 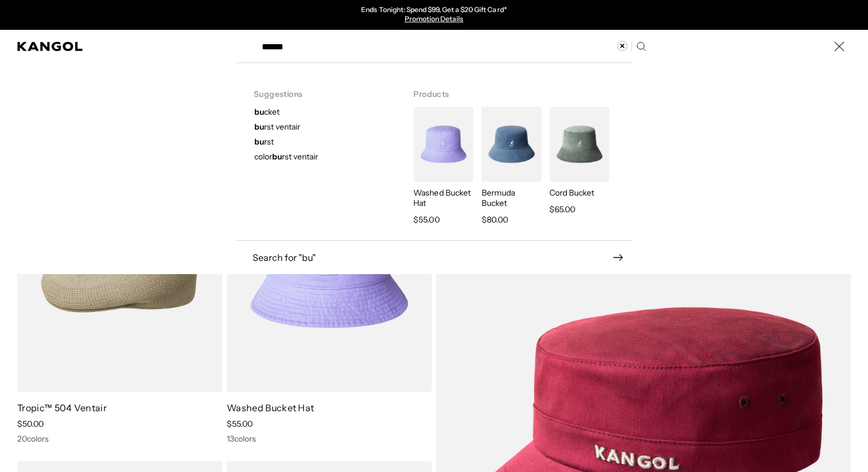 I want to click on span: $55.00, so click(x=426, y=220).